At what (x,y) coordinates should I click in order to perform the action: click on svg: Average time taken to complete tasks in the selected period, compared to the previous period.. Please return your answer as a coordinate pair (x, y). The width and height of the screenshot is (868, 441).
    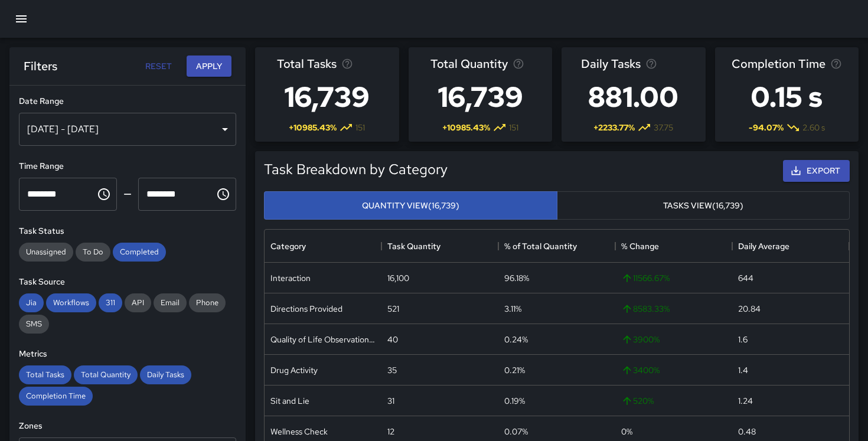
    Looking at the image, I should click on (836, 64).